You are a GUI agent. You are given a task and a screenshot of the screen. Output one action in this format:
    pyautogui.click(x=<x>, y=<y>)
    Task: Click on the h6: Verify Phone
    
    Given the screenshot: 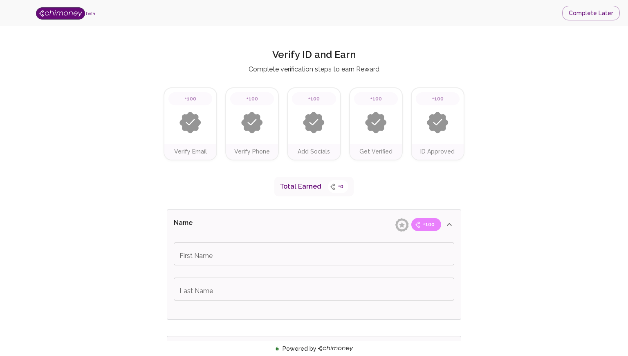 What is the action you would take?
    pyautogui.click(x=252, y=152)
    